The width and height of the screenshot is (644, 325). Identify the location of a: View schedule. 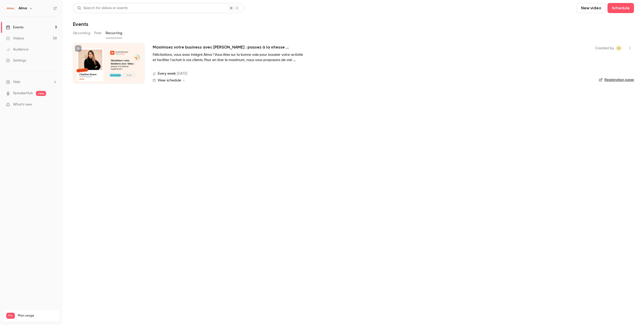
(370, 80).